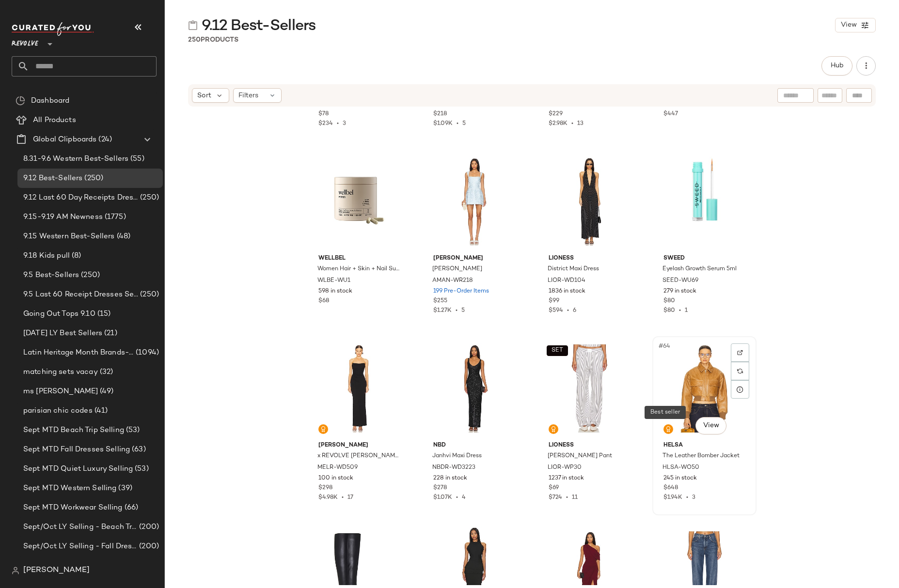  I want to click on span: $298, so click(325, 489).